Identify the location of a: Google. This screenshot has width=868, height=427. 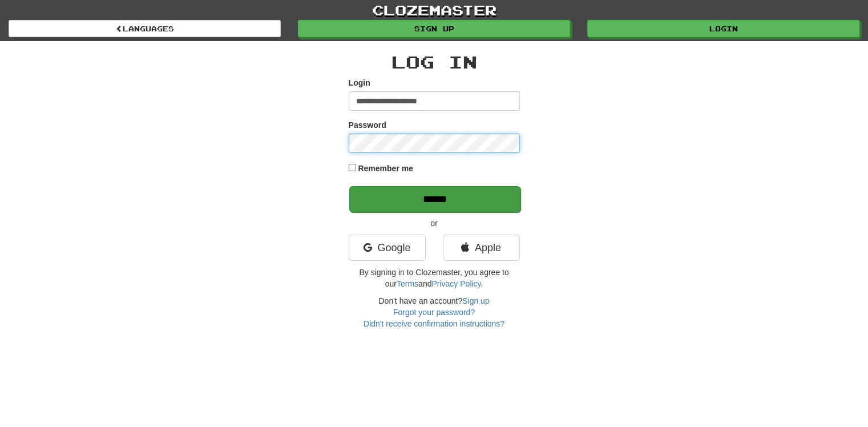
(387, 248).